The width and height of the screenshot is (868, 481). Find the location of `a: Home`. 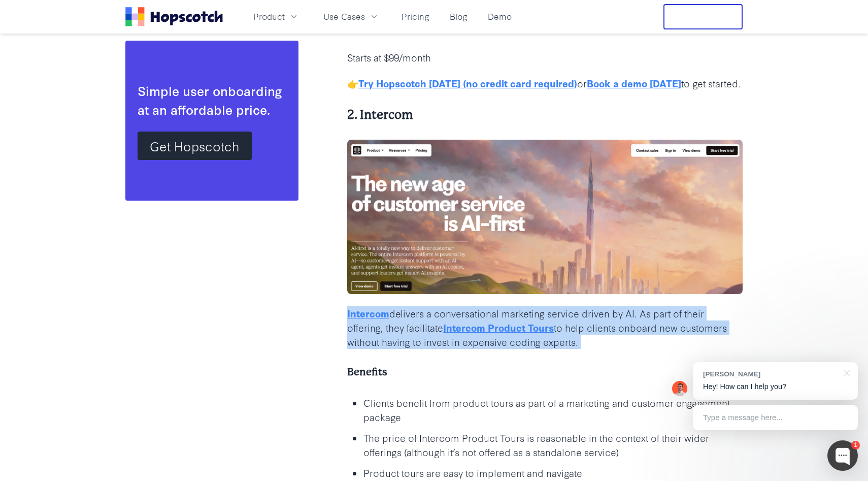

a: Home is located at coordinates (174, 17).